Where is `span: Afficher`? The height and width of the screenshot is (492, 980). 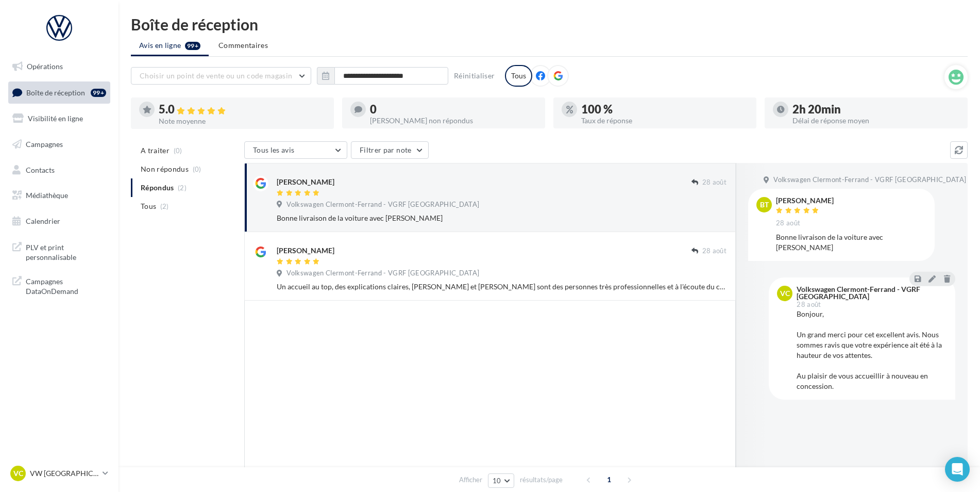
span: Afficher is located at coordinates (470, 479).